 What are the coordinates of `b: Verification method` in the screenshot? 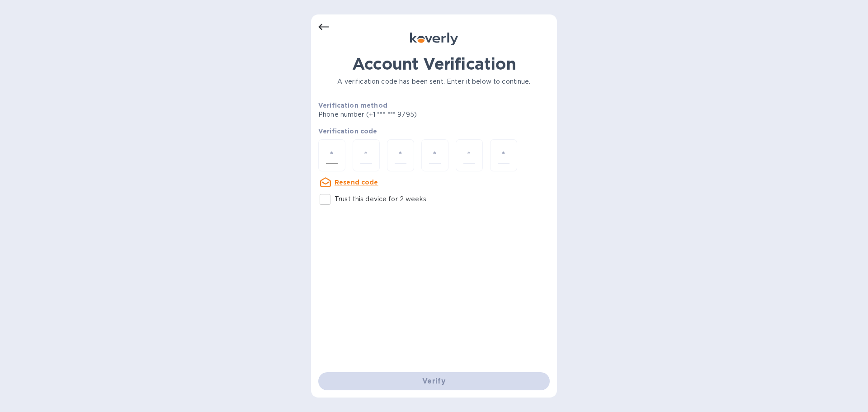 It's located at (353, 105).